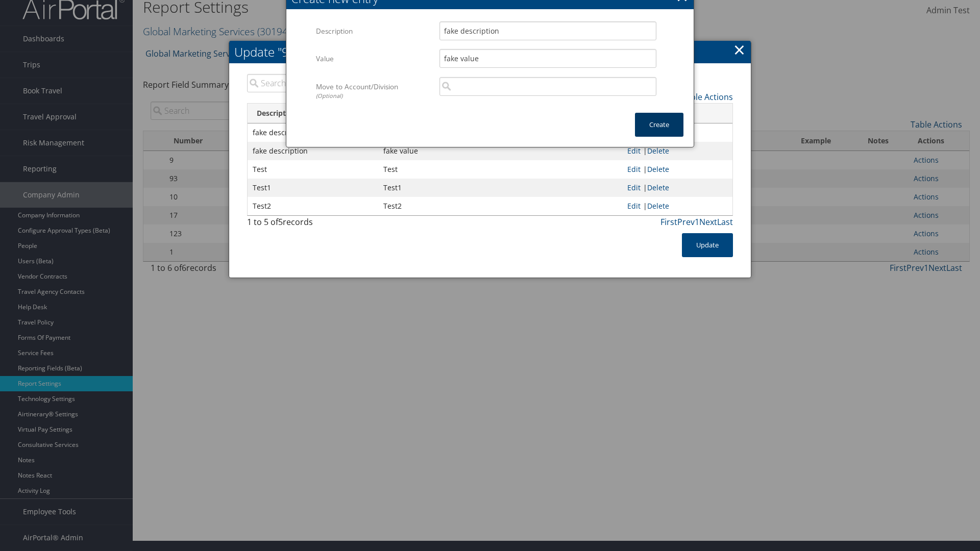  What do you see at coordinates (708, 222) in the screenshot?
I see `a: Next` at bounding box center [708, 222].